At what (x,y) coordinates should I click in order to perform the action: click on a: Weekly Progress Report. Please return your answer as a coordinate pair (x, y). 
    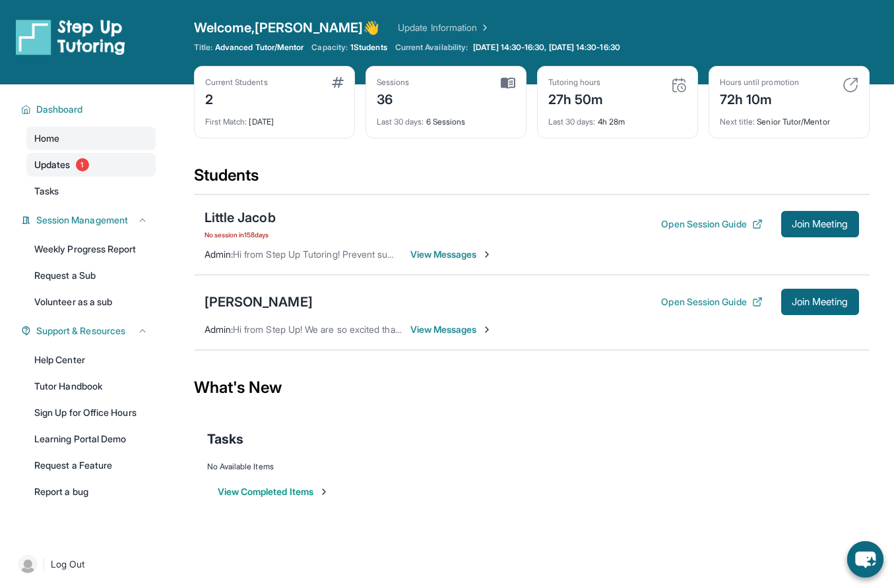
    Looking at the image, I should click on (91, 249).